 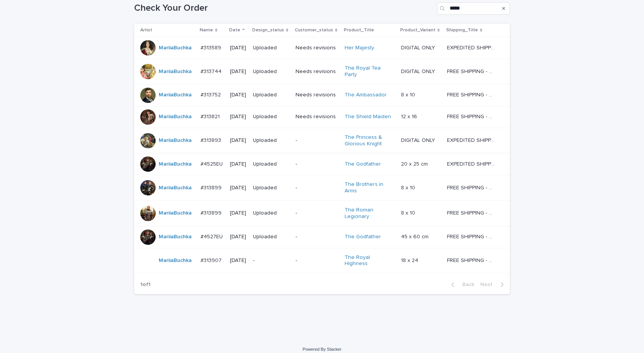 I want to click on p: Artist, so click(x=146, y=30).